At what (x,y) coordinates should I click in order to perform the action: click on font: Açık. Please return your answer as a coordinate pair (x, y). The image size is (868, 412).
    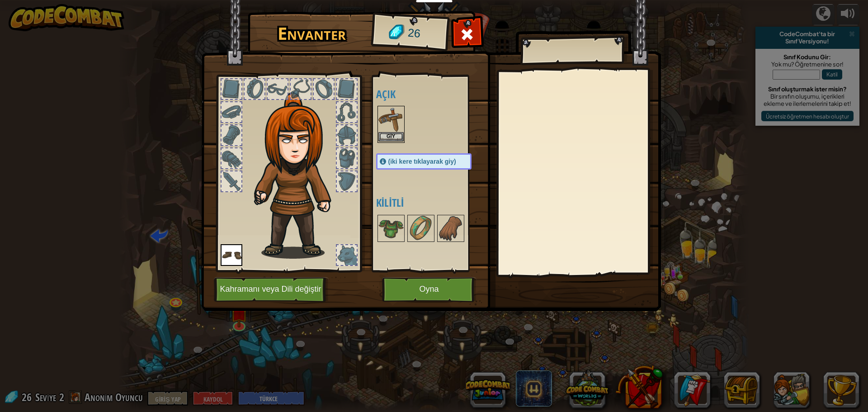
    Looking at the image, I should click on (386, 94).